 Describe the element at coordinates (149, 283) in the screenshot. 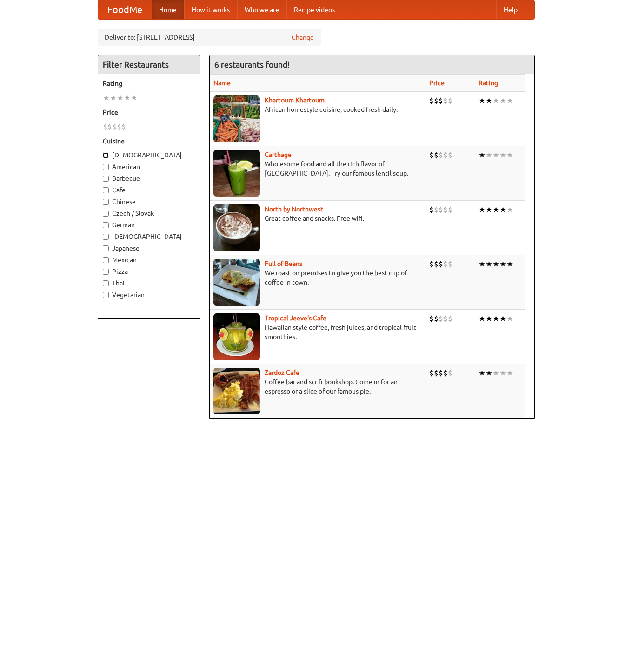

I see `label: Thai` at that location.